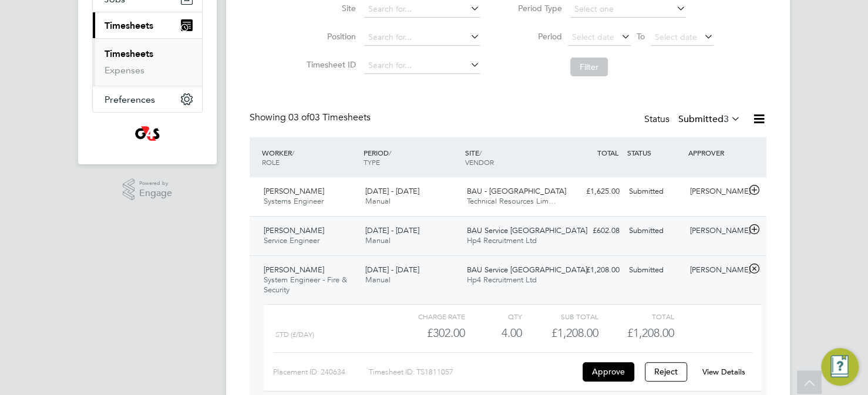  What do you see at coordinates (723, 372) in the screenshot?
I see `a: View Details` at bounding box center [723, 372].